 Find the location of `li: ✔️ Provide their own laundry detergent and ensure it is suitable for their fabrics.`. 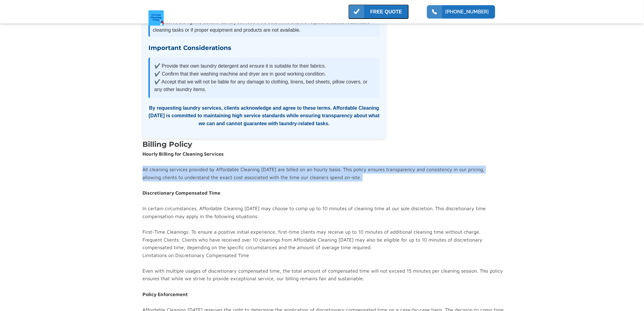

li: ✔️ Provide their own laundry detergent and ensure it is suitable for their fabrics. is located at coordinates (265, 66).